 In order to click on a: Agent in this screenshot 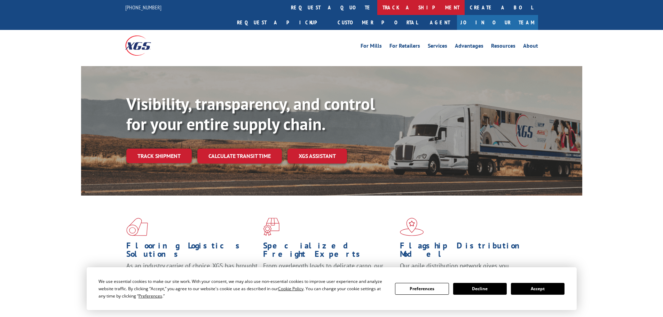, I will do `click(440, 22)`.